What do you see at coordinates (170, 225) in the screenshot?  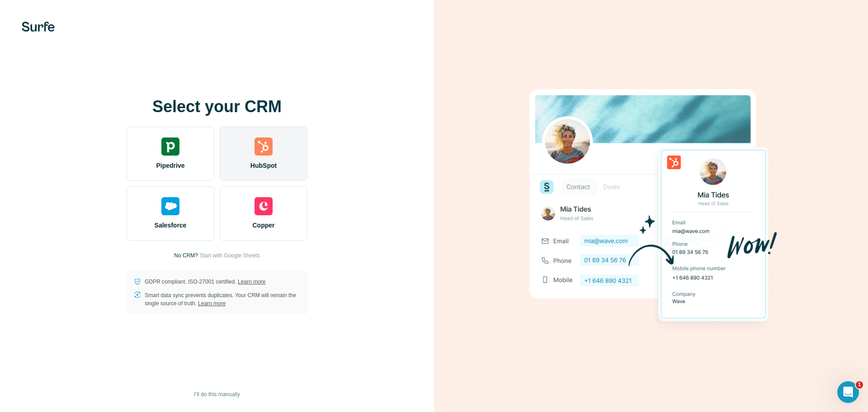 I see `span: Salesforce` at bounding box center [170, 225].